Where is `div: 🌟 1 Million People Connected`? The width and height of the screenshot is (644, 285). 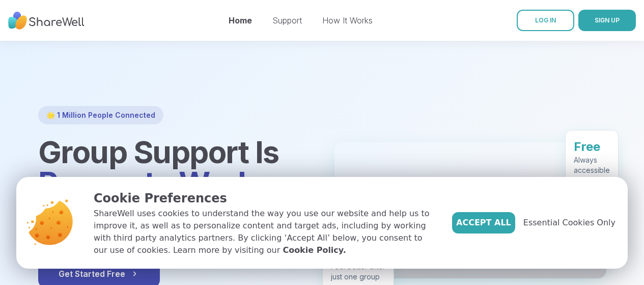 div: 🌟 1 Million People Connected is located at coordinates (101, 115).